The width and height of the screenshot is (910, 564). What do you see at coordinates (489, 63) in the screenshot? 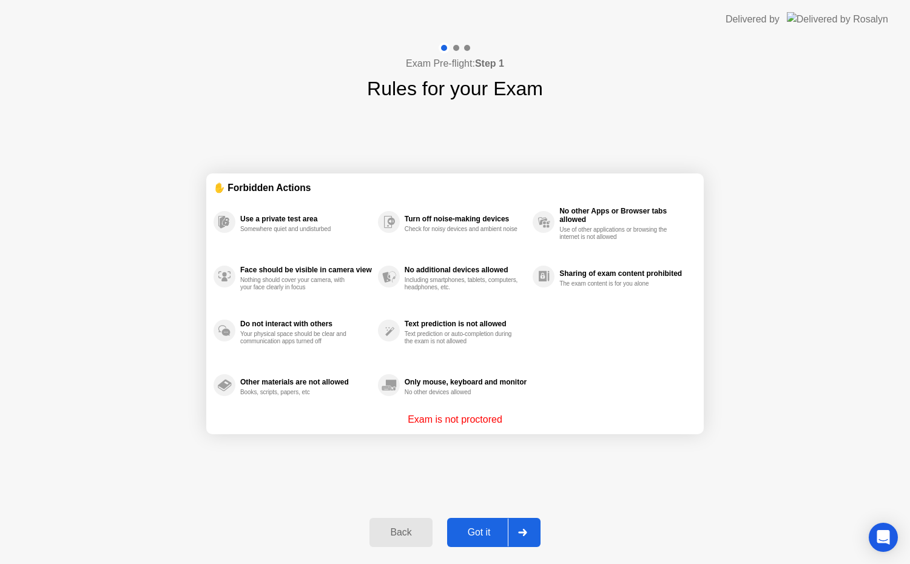
I see `b: Step 1` at bounding box center [489, 63].